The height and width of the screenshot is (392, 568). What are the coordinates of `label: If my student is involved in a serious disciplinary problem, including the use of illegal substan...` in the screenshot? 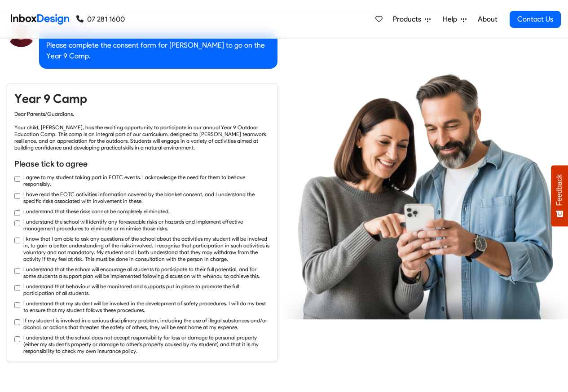 It's located at (146, 324).